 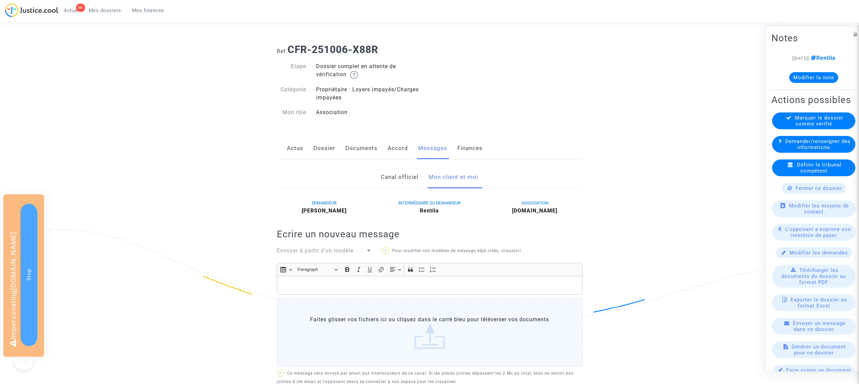 What do you see at coordinates (282, 51) in the screenshot?
I see `span: Ref.` at bounding box center [282, 51].